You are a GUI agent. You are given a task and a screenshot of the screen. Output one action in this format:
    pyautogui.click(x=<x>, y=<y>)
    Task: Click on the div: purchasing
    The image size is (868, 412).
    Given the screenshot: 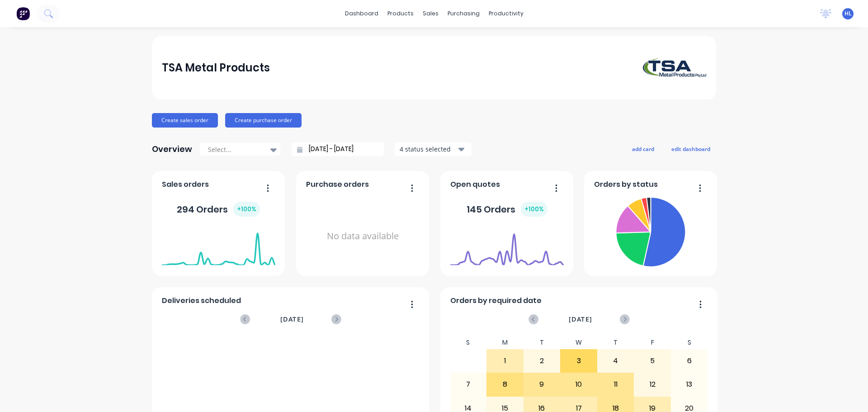 What is the action you would take?
    pyautogui.click(x=463, y=14)
    